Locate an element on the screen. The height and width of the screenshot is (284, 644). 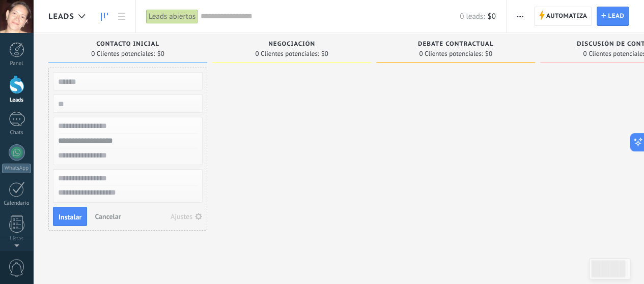
button: Más is located at coordinates (520, 16).